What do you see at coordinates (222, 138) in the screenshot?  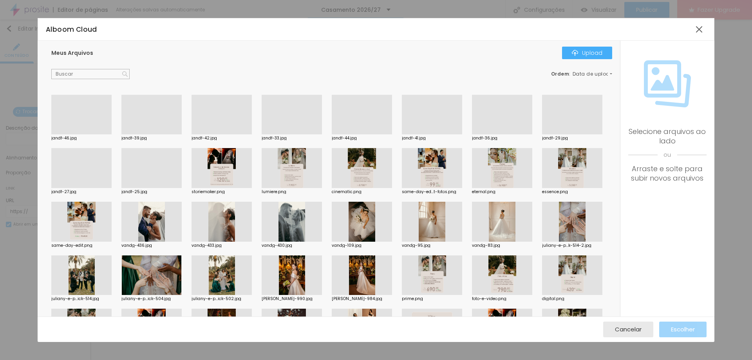 I see `div: jandf-42.jpg` at bounding box center [222, 138].